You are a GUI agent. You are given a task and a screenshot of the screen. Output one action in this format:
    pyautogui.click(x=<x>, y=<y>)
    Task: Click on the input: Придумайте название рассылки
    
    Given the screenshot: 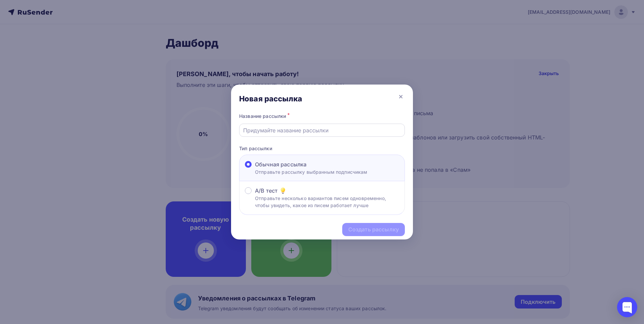 What is the action you would take?
    pyautogui.click(x=322, y=130)
    